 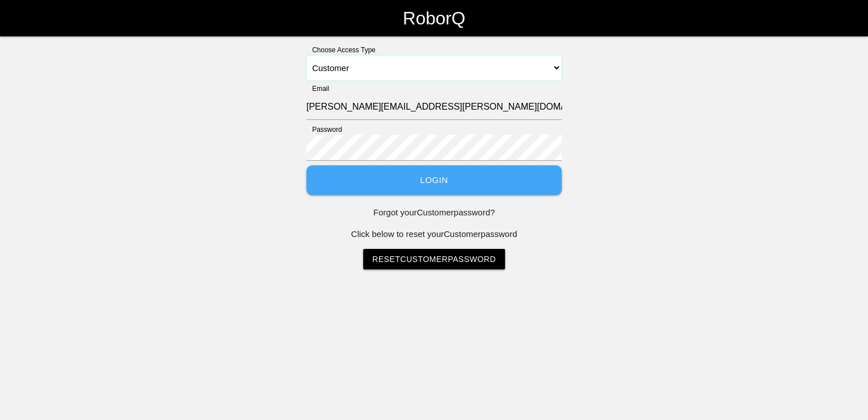 What do you see at coordinates (317, 89) in the screenshot?
I see `label: Email` at bounding box center [317, 89].